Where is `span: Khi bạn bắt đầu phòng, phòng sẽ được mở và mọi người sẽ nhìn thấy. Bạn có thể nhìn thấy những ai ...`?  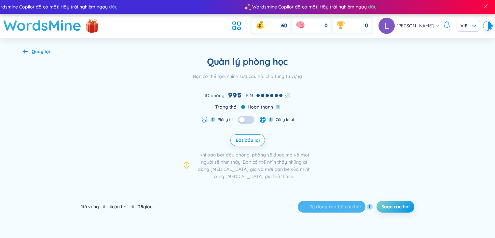 span: Khi bạn bắt đầu phòng, phòng sẽ được mở và mọi người sẽ nhìn thấy. Bạn có thể nhìn thấy những ai ... is located at coordinates (254, 165).